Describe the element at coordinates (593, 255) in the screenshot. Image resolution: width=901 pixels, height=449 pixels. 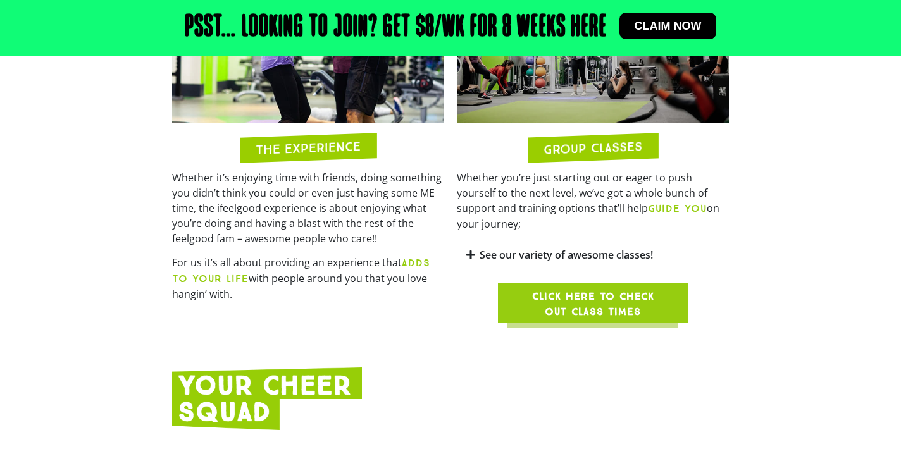
I see `div: See our variety of awesome classes!` at that location.